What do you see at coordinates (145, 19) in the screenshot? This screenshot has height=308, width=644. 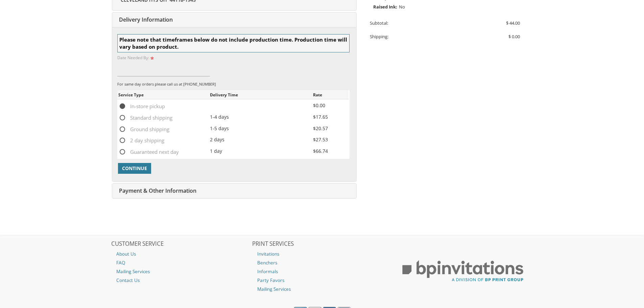 I see `span: Delivery Information` at bounding box center [145, 19].